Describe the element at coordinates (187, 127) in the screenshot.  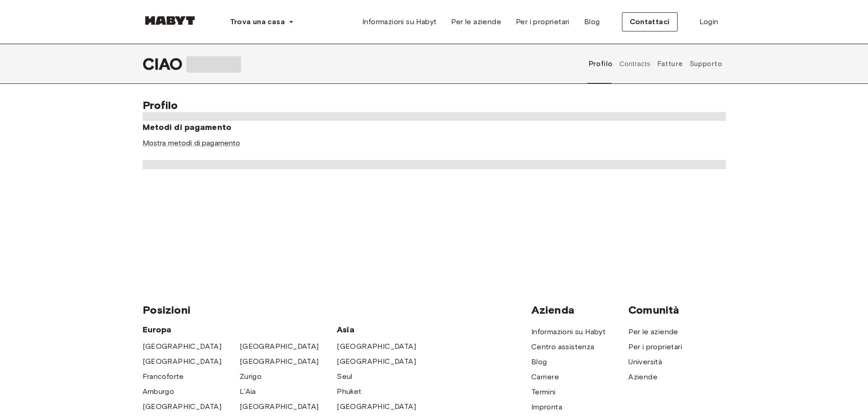
I see `font: Metodi di pagamento` at that location.